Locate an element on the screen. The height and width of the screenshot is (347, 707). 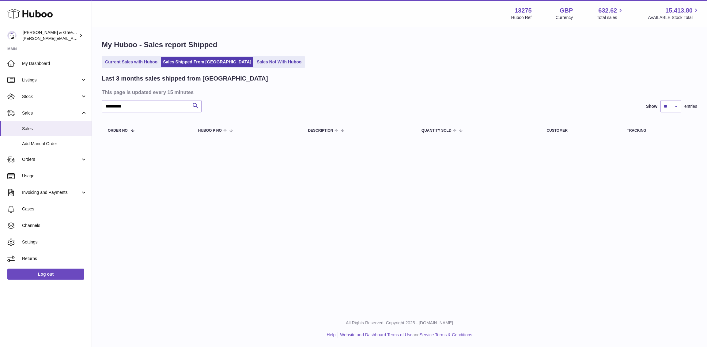
label: Show is located at coordinates (652, 106).